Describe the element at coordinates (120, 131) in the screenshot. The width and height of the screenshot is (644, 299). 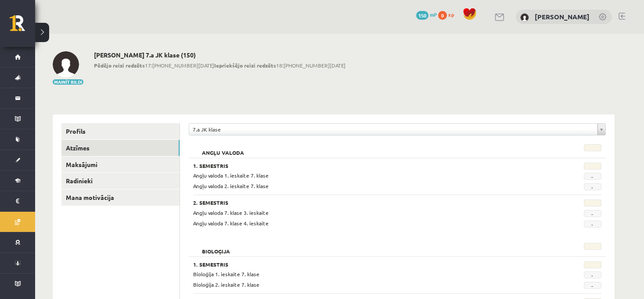
I see `a: Profils` at that location.